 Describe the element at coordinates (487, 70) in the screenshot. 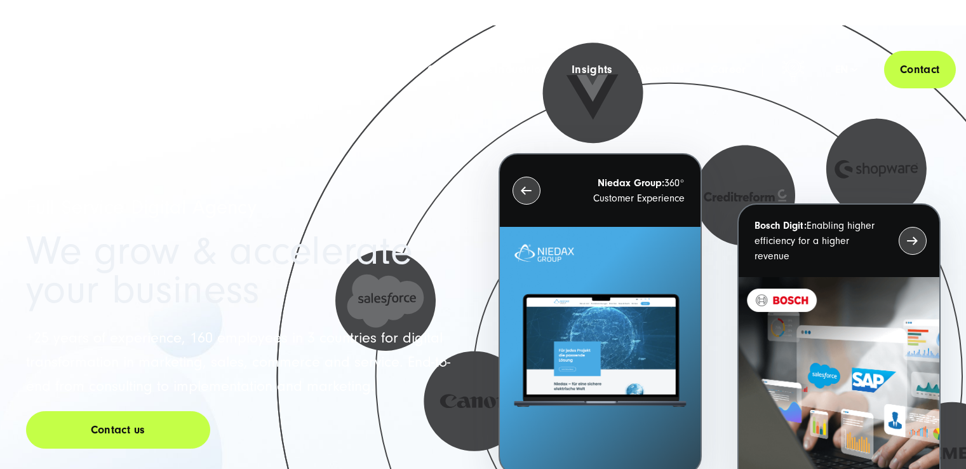

I see `a: Customers & Industries` at that location.